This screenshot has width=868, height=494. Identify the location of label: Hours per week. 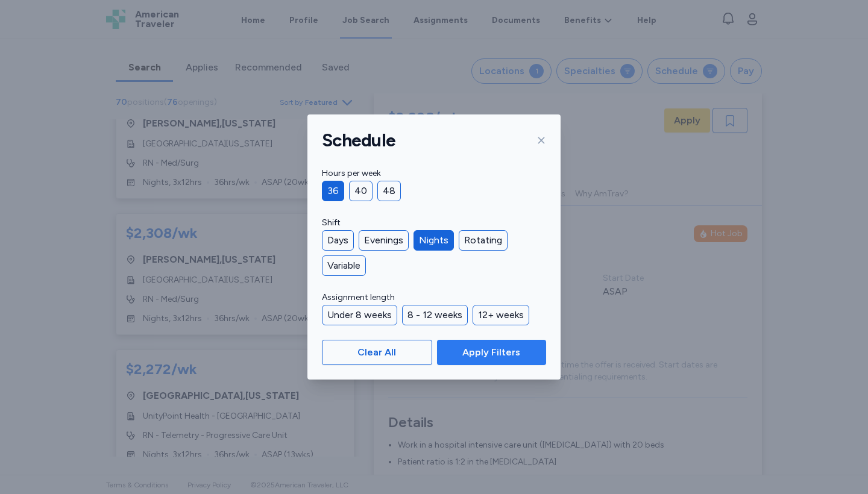
(434, 173).